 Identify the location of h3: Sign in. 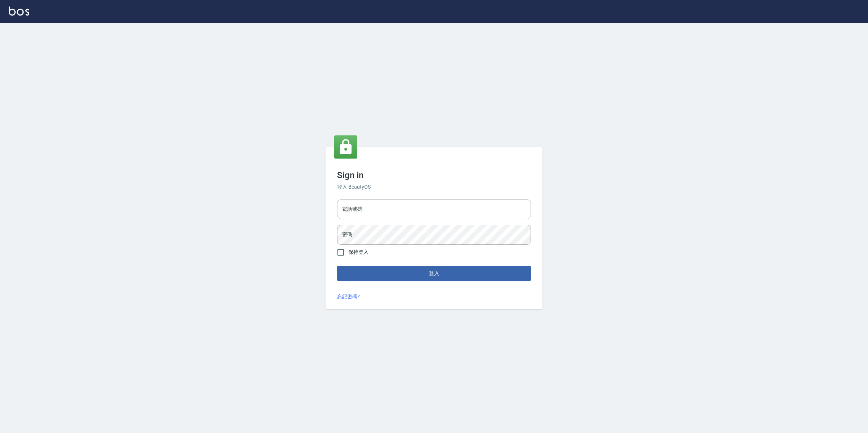
(434, 175).